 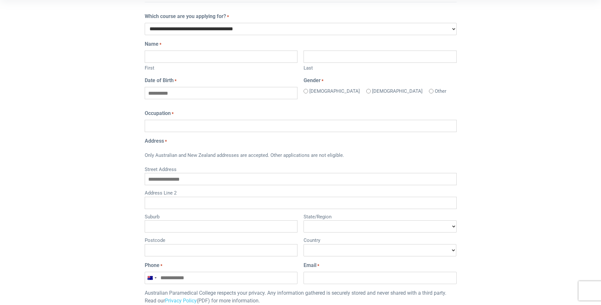 I want to click on label: Postcode, so click(x=221, y=239).